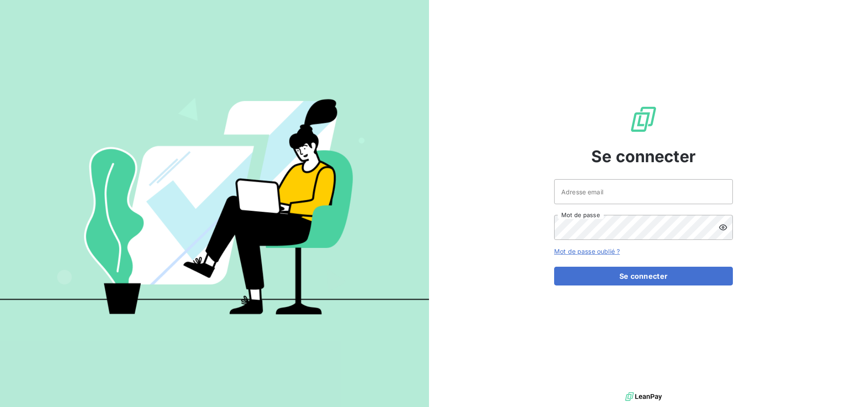  Describe the element at coordinates (644, 119) in the screenshot. I see `img: Logo LeanPay` at that location.